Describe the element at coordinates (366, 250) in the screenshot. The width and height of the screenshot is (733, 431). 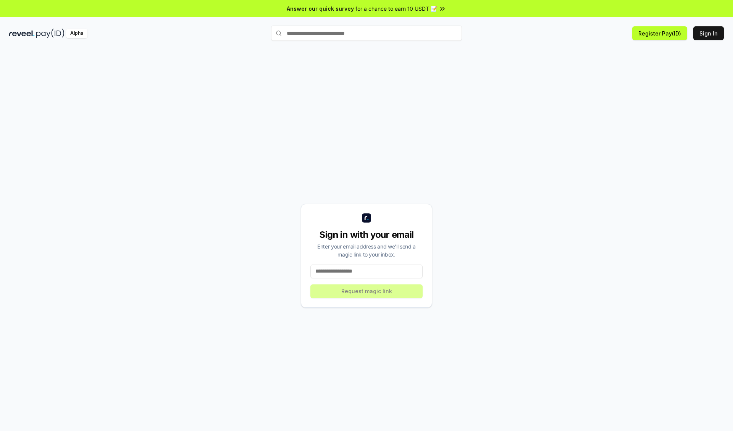
I see `div: Enter your email address and we’ll send a magic link to your inbox.` at that location.